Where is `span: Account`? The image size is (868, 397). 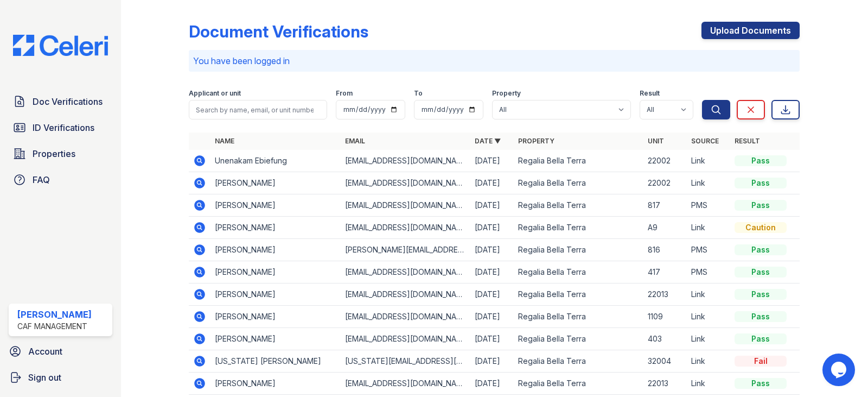
span: Account is located at coordinates (45, 351).